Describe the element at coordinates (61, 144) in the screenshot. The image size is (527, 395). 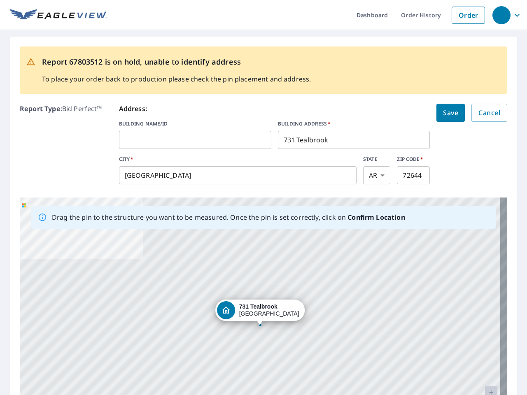
I see `p: : Bid Perfect™` at that location.